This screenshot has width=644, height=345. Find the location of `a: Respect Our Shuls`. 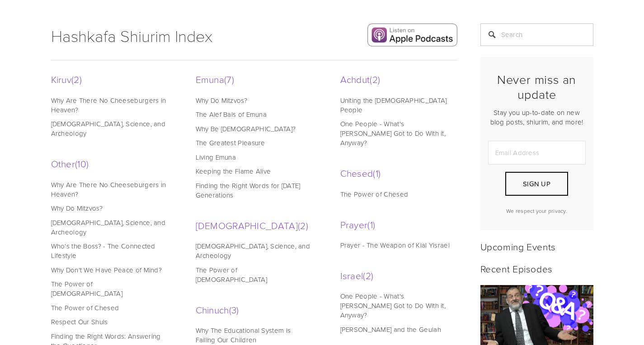

a: Respect Our Shuls is located at coordinates (108, 322).